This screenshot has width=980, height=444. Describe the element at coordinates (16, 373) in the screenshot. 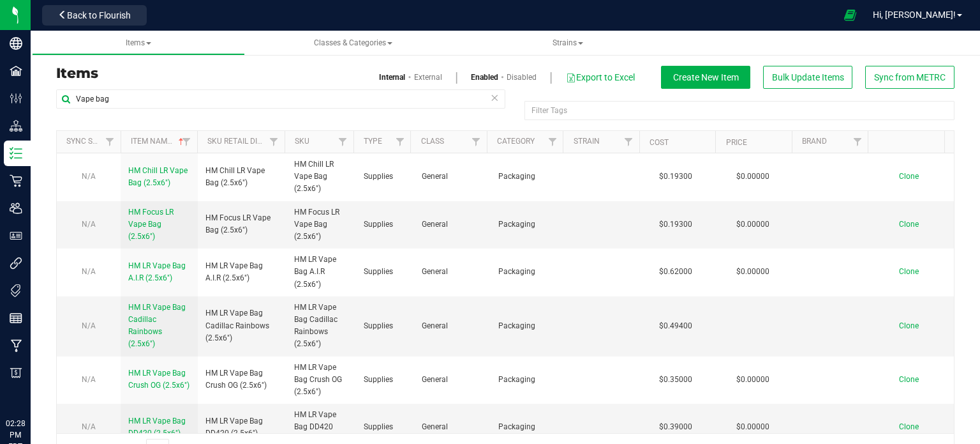

I see `inline-svg: Billing` at that location.